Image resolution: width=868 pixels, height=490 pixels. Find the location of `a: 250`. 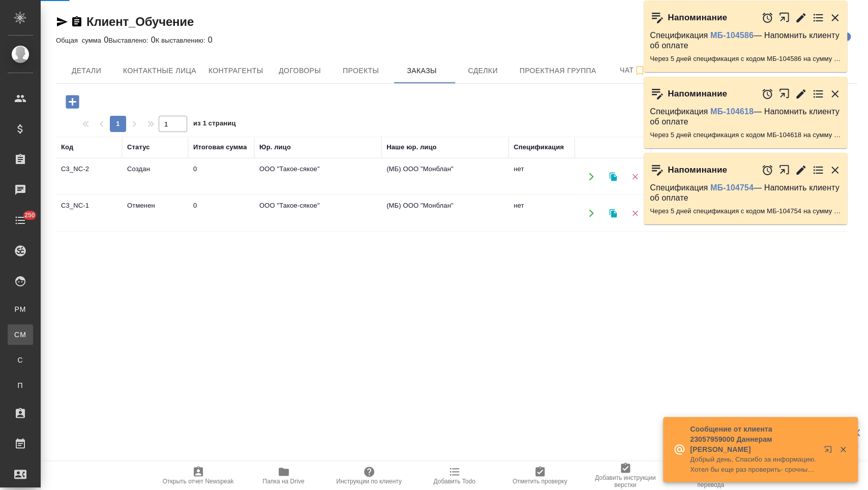

a: 250 is located at coordinates (20, 220).